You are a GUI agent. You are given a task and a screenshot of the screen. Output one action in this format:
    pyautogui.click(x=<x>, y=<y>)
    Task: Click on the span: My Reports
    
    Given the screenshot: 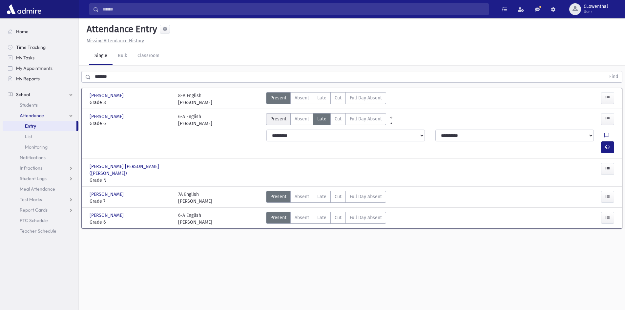 What is the action you would take?
    pyautogui.click(x=28, y=79)
    